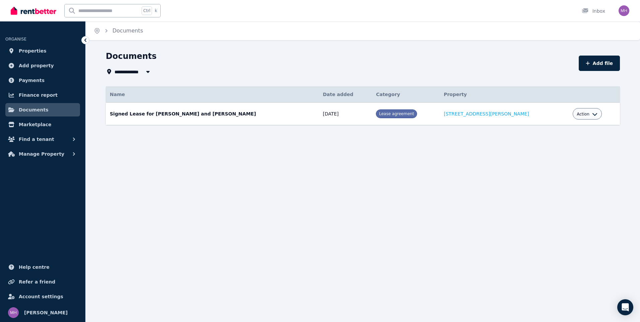 The width and height of the screenshot is (640, 322). I want to click on button: Find a tenant, so click(43, 139).